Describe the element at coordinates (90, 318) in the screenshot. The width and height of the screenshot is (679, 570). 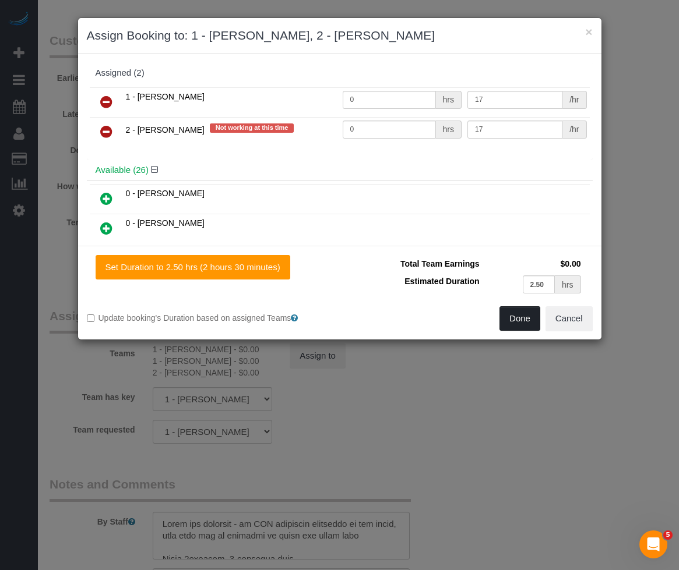
I see `input: Update booking's Duration based on assigned Teams` at that location.